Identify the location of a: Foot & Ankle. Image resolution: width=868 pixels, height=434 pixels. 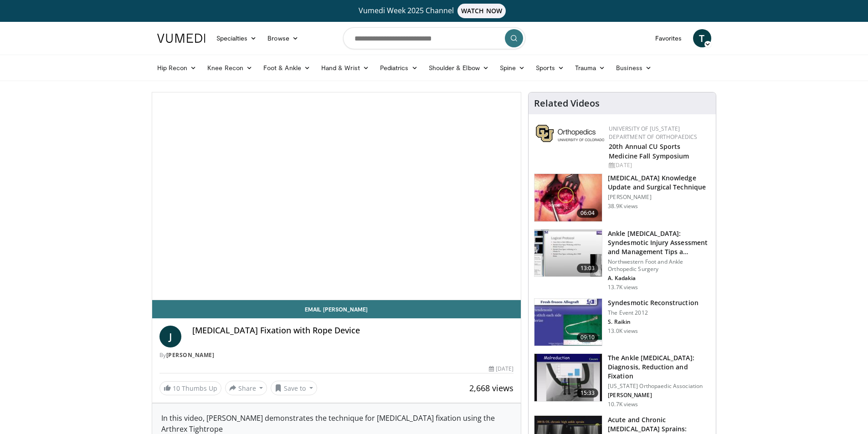
(287, 68).